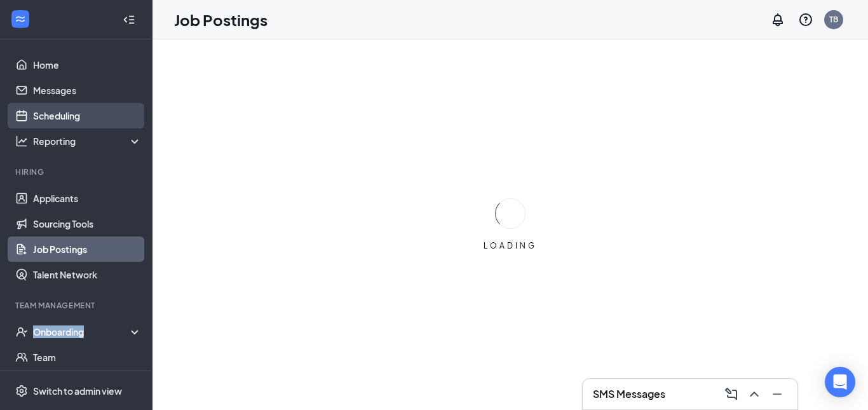 This screenshot has height=410, width=868. I want to click on svg: Notifications, so click(777, 20).